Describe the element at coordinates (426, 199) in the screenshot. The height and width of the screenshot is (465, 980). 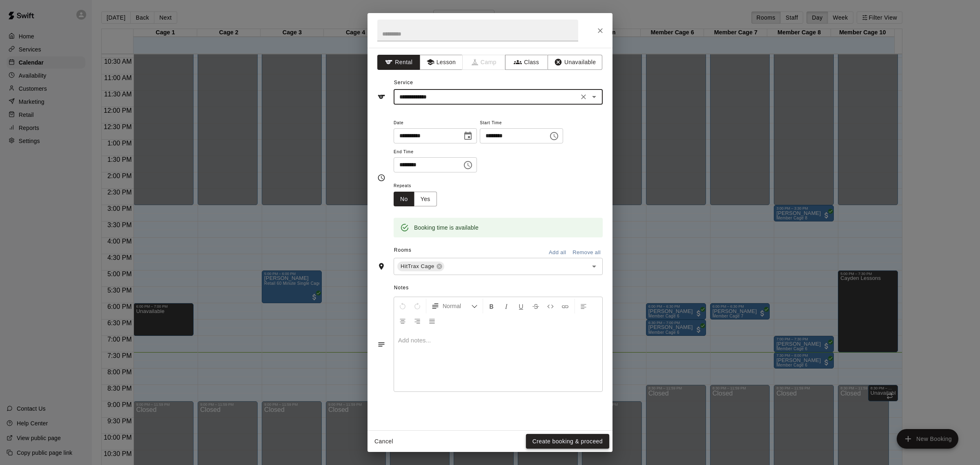
I see `button: Yes` at that location.